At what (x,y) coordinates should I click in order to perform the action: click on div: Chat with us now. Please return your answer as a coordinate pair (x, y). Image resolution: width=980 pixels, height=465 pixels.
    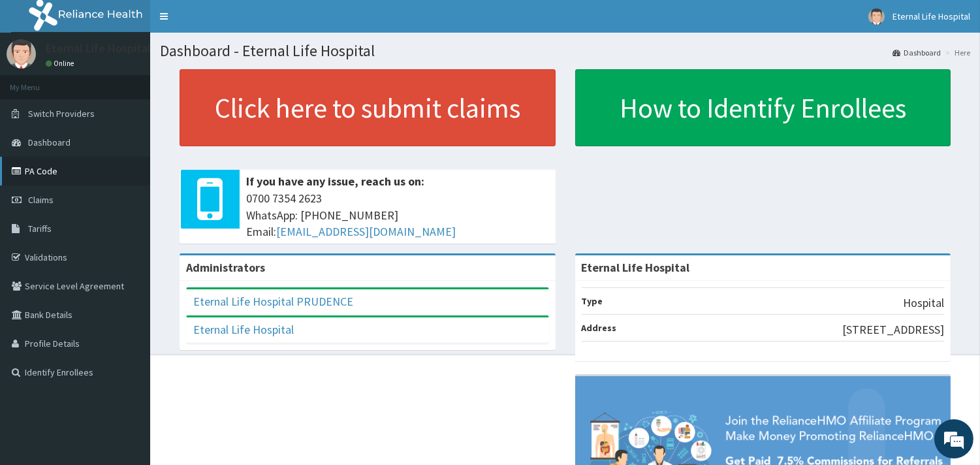
    Looking at the image, I should click on (144, 81).